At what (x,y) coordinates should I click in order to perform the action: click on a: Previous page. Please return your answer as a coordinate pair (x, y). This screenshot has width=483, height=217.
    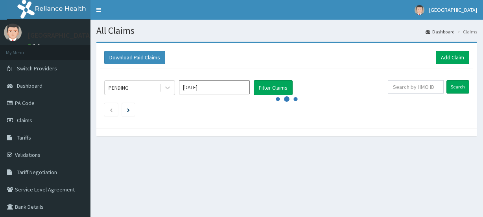
    Looking at the image, I should click on (111, 110).